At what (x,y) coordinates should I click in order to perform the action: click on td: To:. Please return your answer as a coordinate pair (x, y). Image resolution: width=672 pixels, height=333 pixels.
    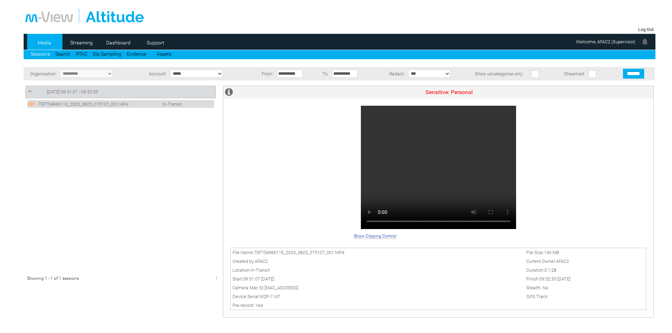
    Looking at the image, I should click on (323, 74).